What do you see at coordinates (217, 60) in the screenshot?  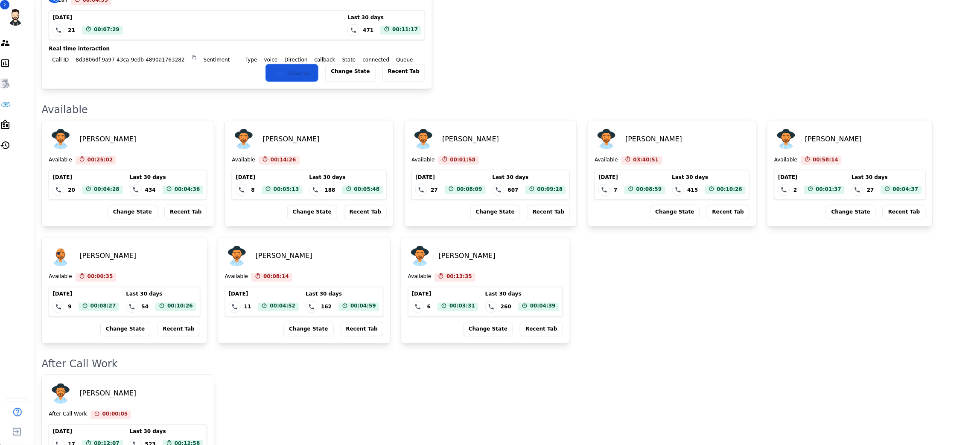 I see `span: Sentiment` at bounding box center [217, 60].